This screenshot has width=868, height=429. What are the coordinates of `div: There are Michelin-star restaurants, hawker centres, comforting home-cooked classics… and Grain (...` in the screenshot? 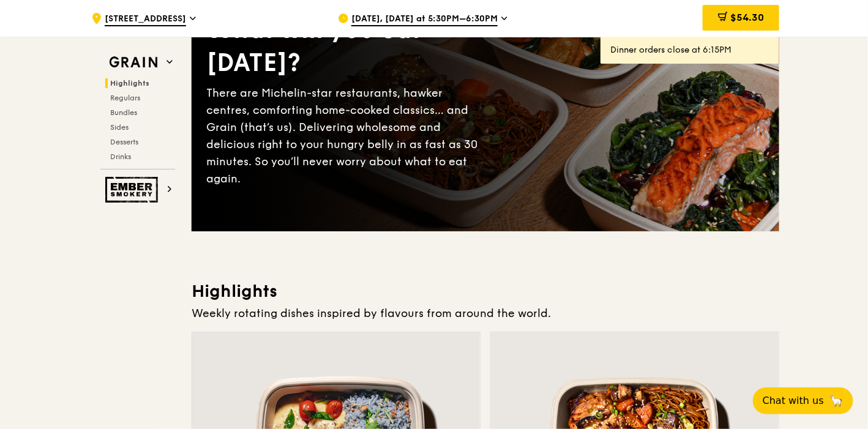 It's located at (346, 136).